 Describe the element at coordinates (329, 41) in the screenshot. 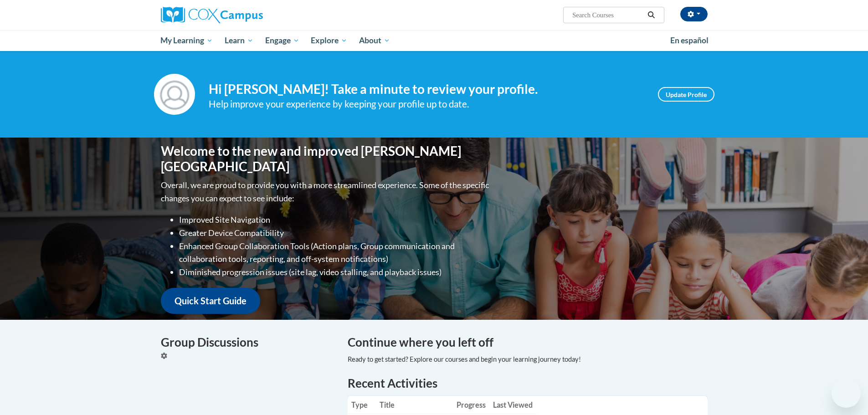

I see `a: Explore` at that location.